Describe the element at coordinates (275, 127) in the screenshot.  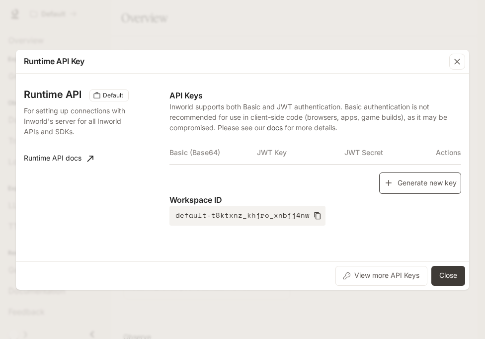
I see `a: docs` at that location.